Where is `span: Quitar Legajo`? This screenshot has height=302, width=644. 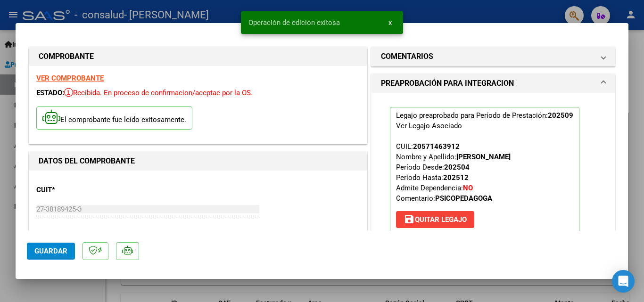
span: Quitar Legajo is located at coordinates (435, 220).